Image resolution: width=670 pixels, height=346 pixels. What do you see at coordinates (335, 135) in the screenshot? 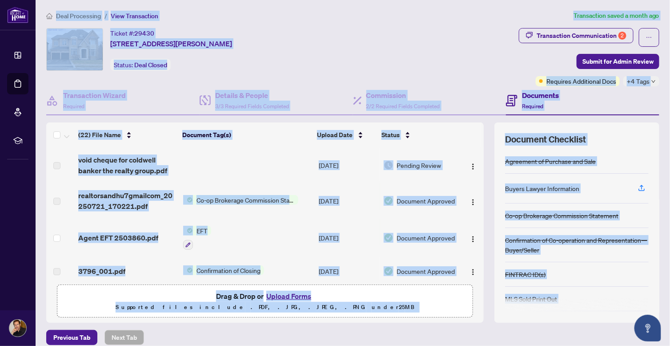
I see `span: Upload Date` at bounding box center [335, 135].